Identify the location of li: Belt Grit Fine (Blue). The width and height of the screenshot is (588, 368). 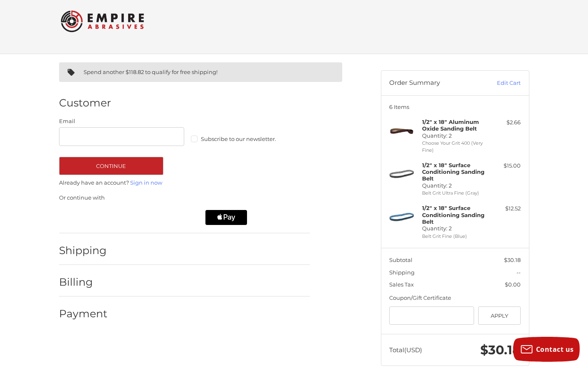
(454, 236).